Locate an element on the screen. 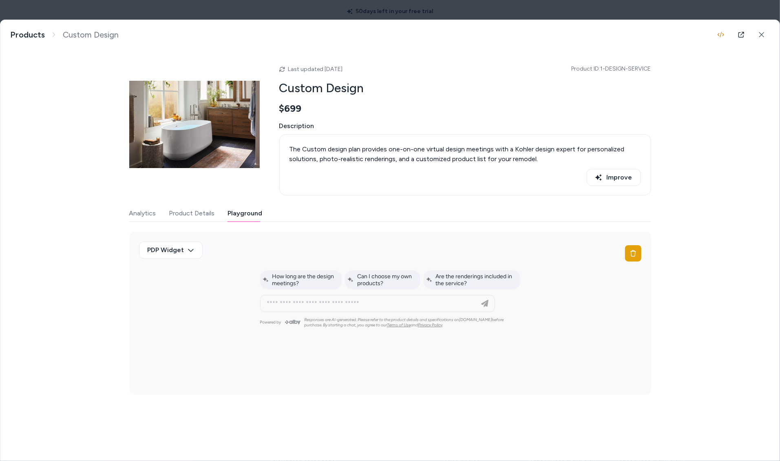 Image resolution: width=780 pixels, height=461 pixels. span: Custom Design is located at coordinates (91, 35).